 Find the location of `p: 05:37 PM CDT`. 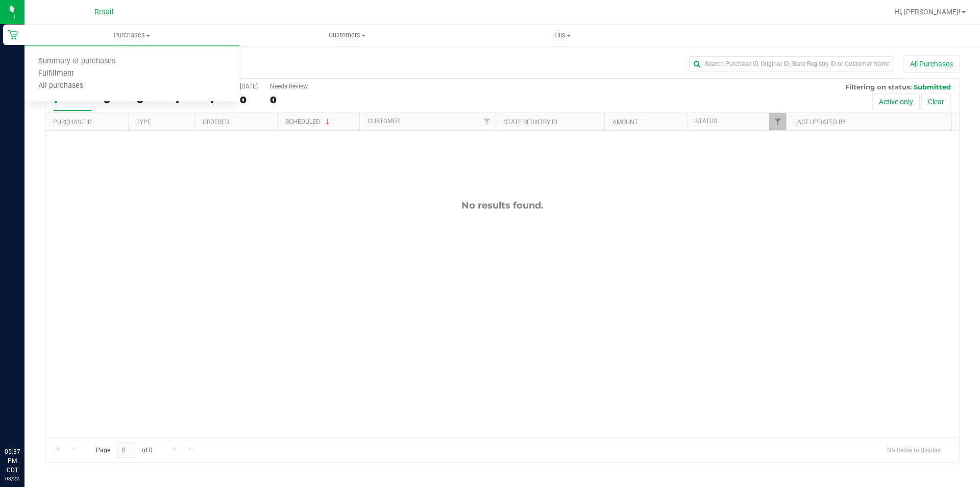

p: 05:37 PM CDT is located at coordinates (12, 460).